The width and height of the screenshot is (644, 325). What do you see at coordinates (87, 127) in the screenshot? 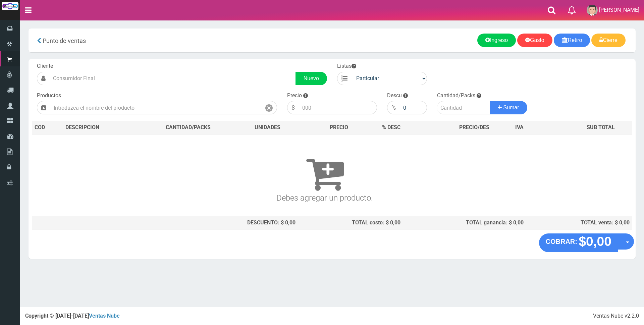
I see `span: CRIPCION` at bounding box center [87, 127].